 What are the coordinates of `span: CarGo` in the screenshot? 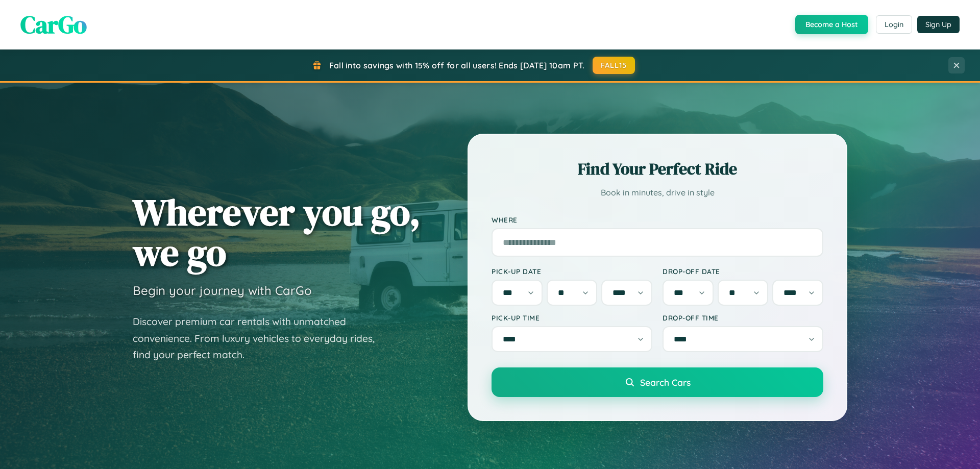 It's located at (53, 25).